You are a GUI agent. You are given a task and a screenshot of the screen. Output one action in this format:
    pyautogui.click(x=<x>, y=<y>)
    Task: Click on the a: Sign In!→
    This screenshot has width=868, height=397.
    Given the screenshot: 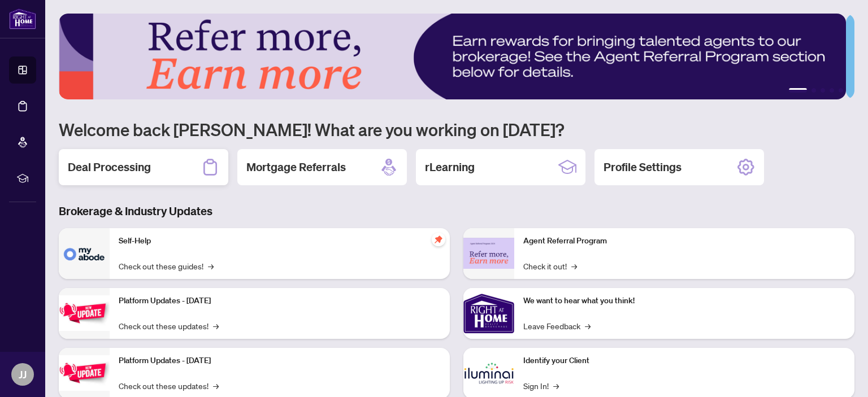 What is the action you would take?
    pyautogui.click(x=540, y=386)
    